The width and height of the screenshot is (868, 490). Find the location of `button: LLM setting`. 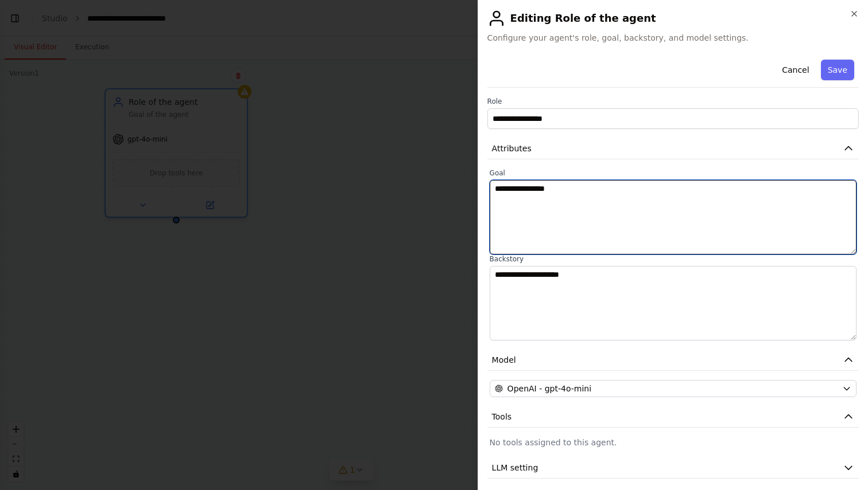

button: LLM setting is located at coordinates (672, 468).